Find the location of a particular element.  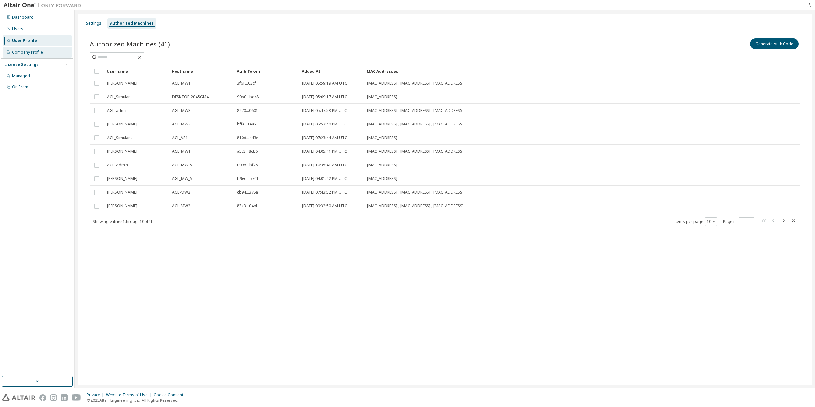

div: Privacy is located at coordinates (96, 395).